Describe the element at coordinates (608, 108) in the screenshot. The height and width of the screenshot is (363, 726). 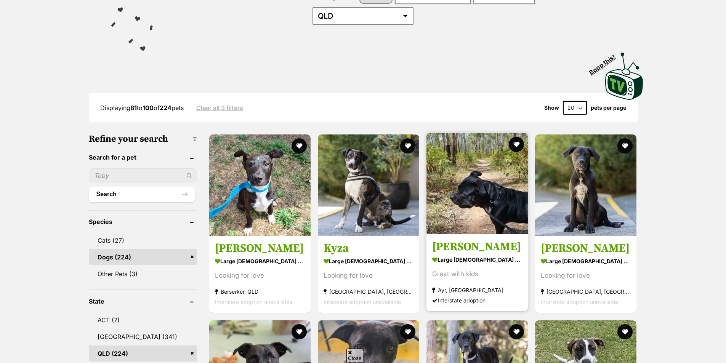
I see `label: pets per page` at that location.